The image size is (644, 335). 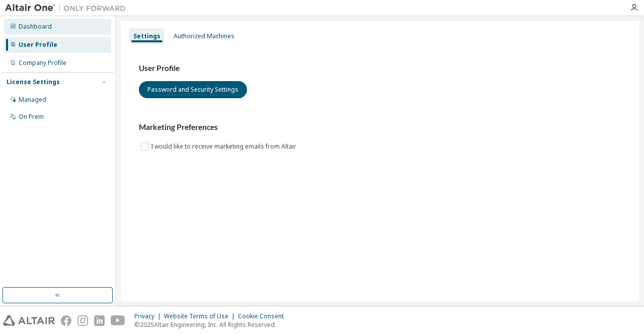 What do you see at coordinates (31, 117) in the screenshot?
I see `div: On Prem` at bounding box center [31, 117].